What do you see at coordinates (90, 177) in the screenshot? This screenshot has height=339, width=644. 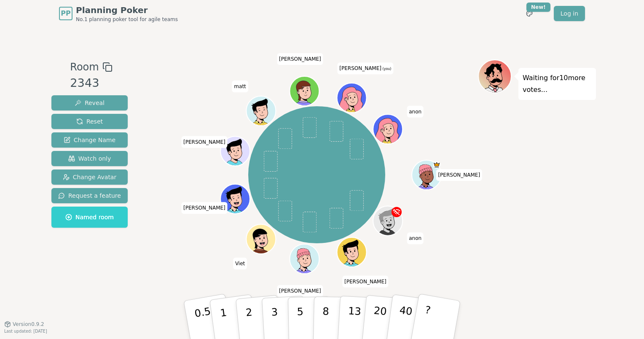 I see `button: Change Avatar` at bounding box center [90, 177].